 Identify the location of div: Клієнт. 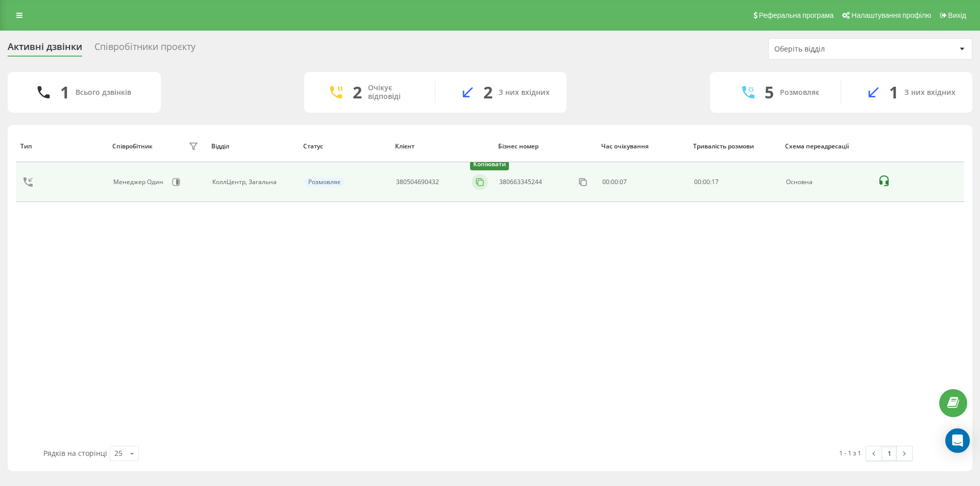
(442, 147).